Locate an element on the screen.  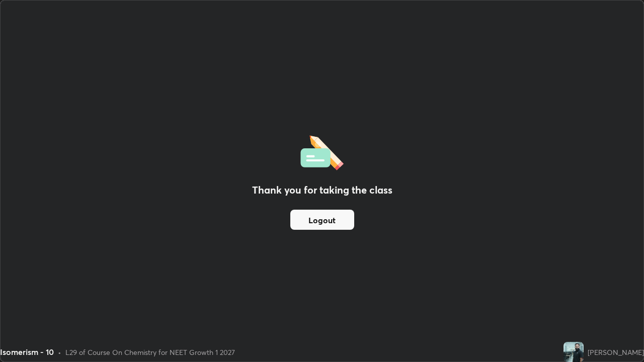
h2: Thank you for taking the class is located at coordinates (322, 190).